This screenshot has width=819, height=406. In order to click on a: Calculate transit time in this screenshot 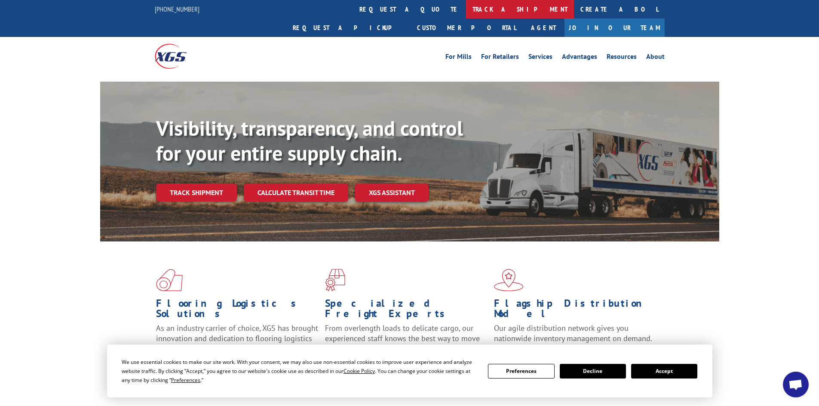, I will do `click(296, 193)`.